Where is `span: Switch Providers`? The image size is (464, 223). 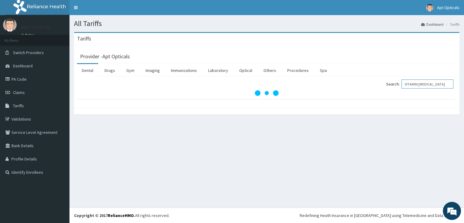 span: Switch Providers is located at coordinates (28, 53).